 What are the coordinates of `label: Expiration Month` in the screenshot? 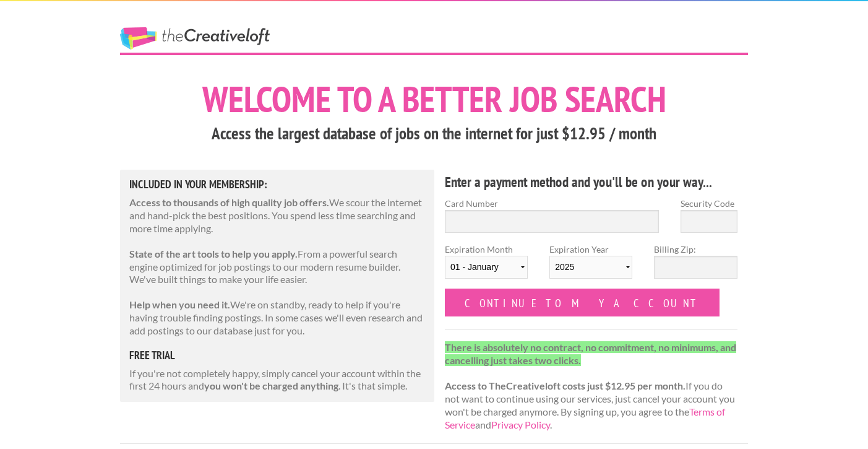 It's located at (486, 265).